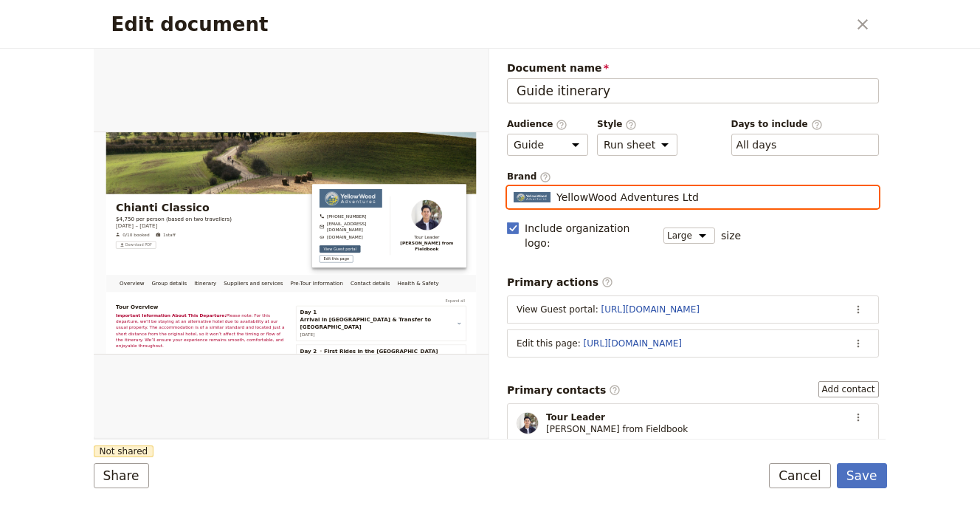 The height and width of the screenshot is (506, 980). Describe the element at coordinates (121, 476) in the screenshot. I see `button: Share` at that location.